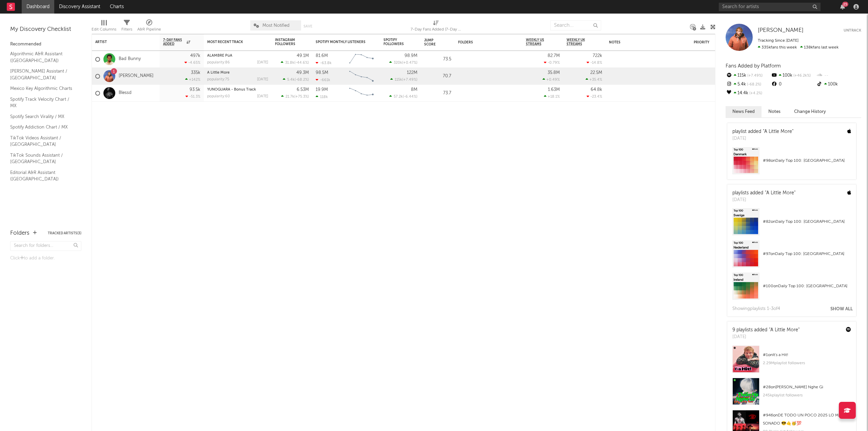  Describe the element at coordinates (42, 127) in the screenshot. I see `a: Spotify Addiction Chart / MX` at that location.